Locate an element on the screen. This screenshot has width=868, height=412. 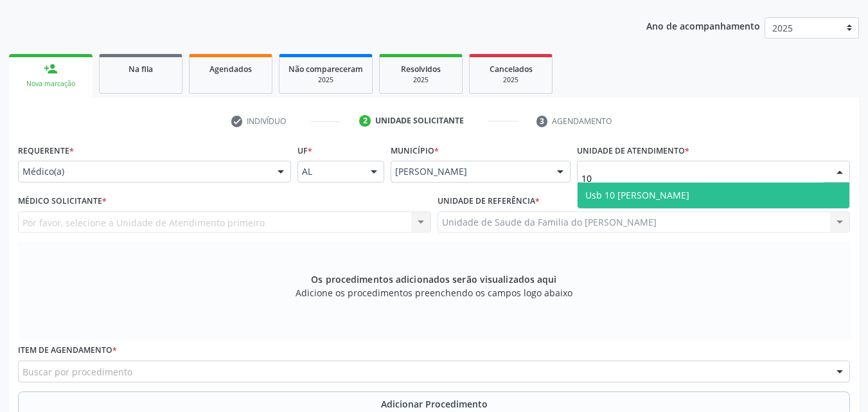
span: Os procedimentos adicionados serão visualizados aqui is located at coordinates (433, 279).